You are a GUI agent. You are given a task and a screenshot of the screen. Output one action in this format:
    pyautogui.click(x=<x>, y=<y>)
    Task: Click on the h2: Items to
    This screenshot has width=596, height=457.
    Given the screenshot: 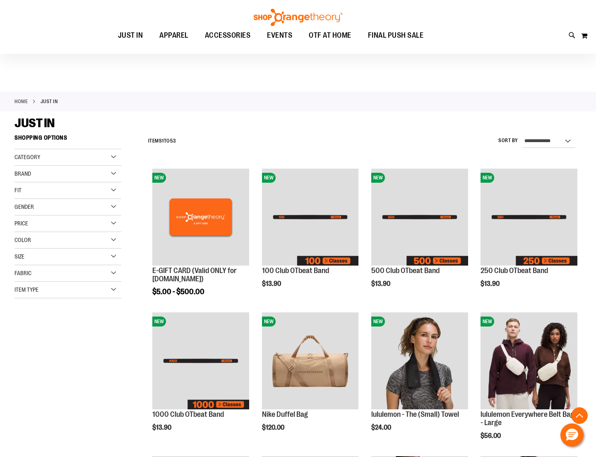 What is the action you would take?
    pyautogui.click(x=162, y=141)
    